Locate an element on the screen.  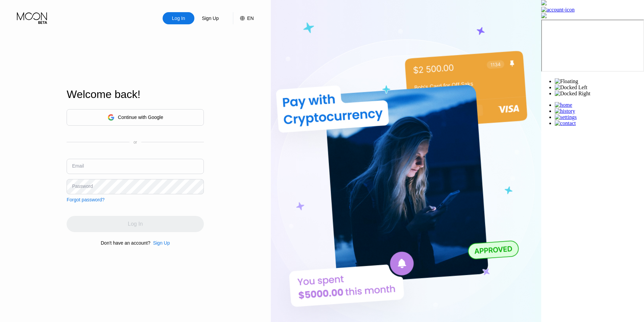
div: Don't have an account? is located at coordinates (126, 243).